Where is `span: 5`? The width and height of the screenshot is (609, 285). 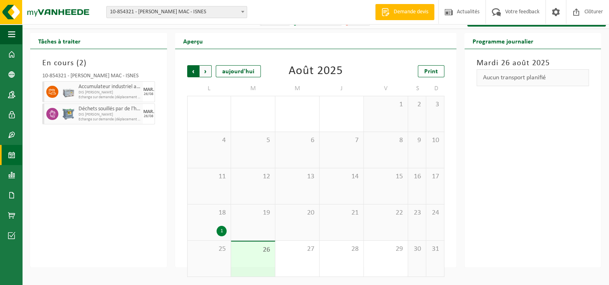 span: 5 is located at coordinates (253, 141).